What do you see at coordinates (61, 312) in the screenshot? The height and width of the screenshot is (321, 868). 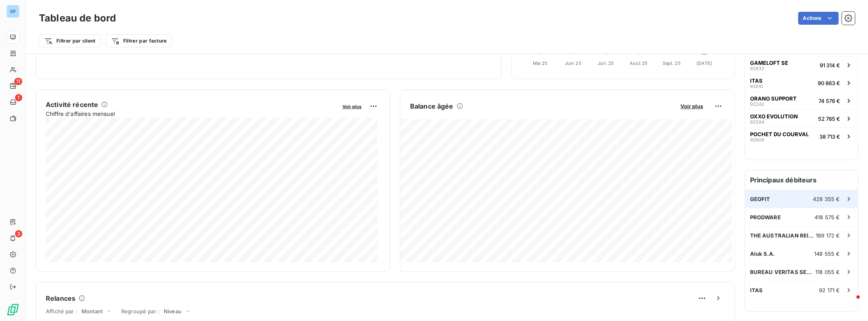 I see `span: Affiché par :` at bounding box center [61, 312].